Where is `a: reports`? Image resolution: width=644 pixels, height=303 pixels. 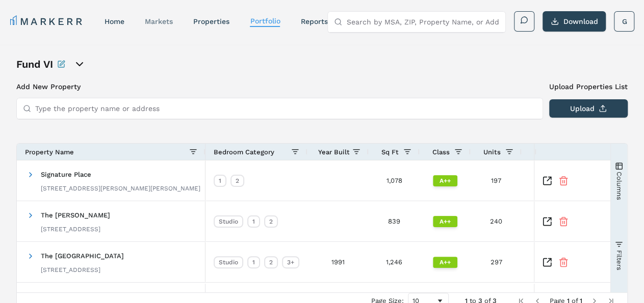 a: reports is located at coordinates (314, 21).